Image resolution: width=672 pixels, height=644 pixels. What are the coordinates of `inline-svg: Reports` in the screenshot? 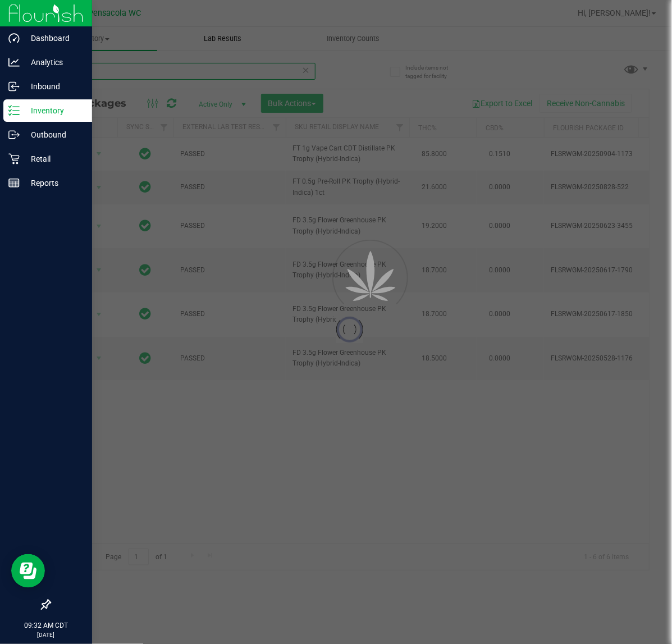 It's located at (14, 183).